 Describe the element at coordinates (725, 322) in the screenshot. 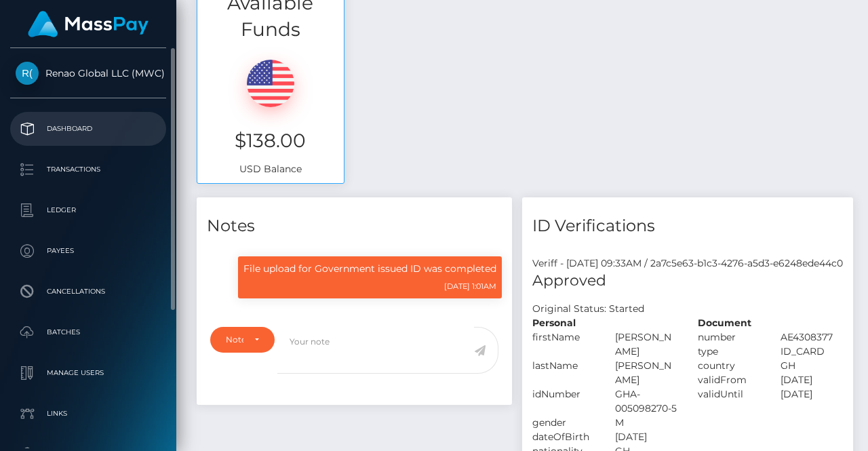

I see `strong: Document` at that location.